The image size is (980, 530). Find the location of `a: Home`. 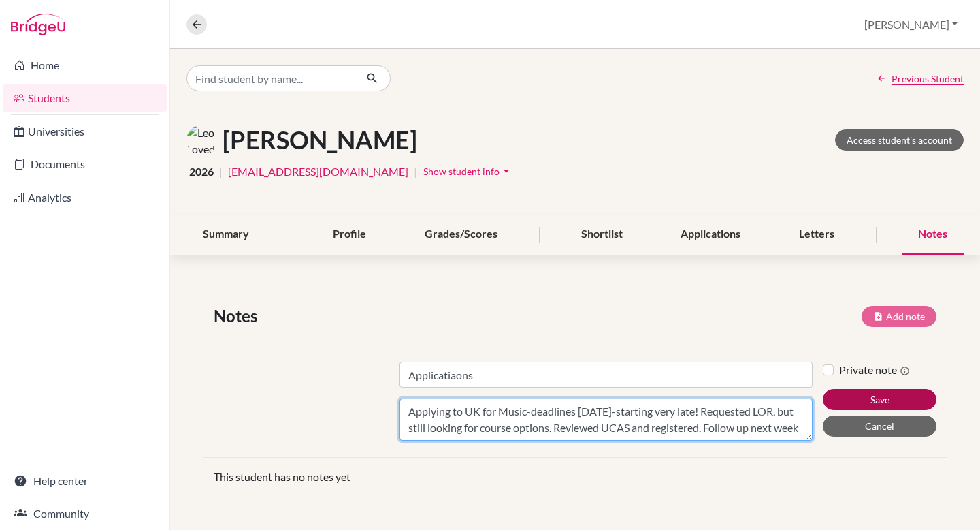

a: Home is located at coordinates (85, 66).